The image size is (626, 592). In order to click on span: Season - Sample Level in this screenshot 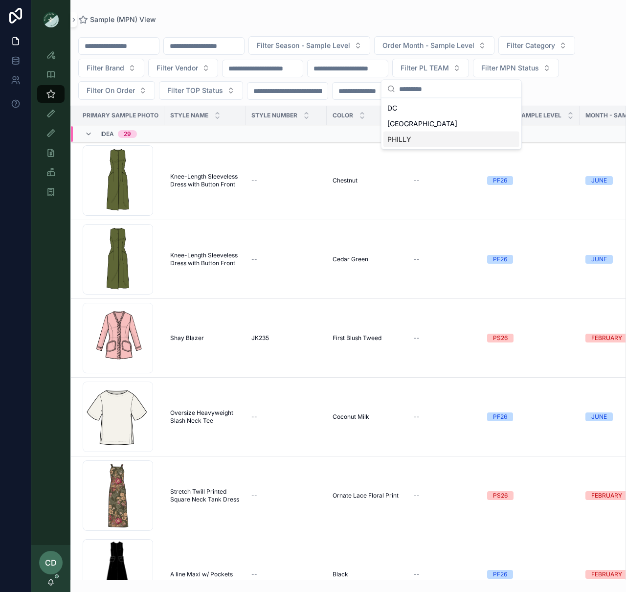, I will do `click(525, 115)`.